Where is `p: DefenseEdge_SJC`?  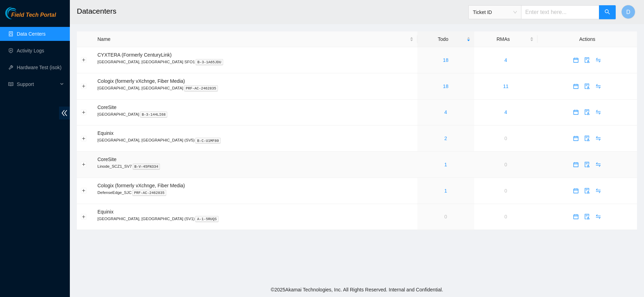
p: DefenseEdge_SJC is located at coordinates (255, 193).